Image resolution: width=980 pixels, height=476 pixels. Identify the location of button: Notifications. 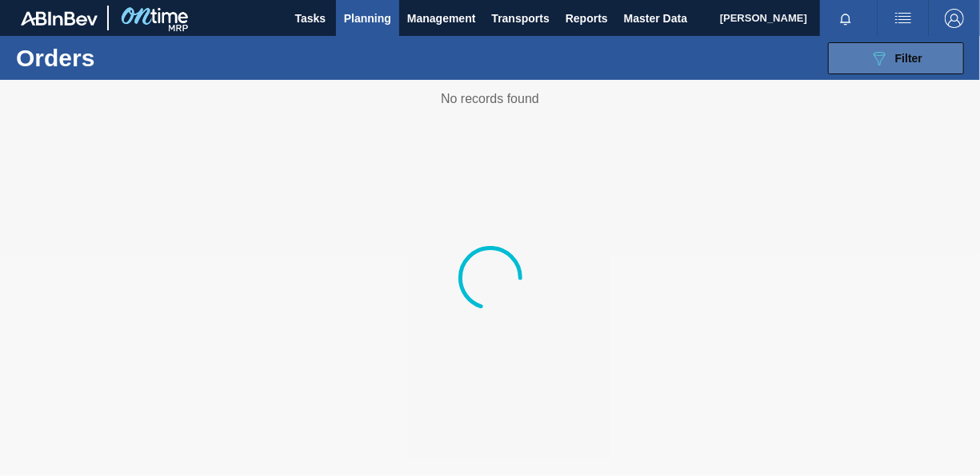
(846, 18).